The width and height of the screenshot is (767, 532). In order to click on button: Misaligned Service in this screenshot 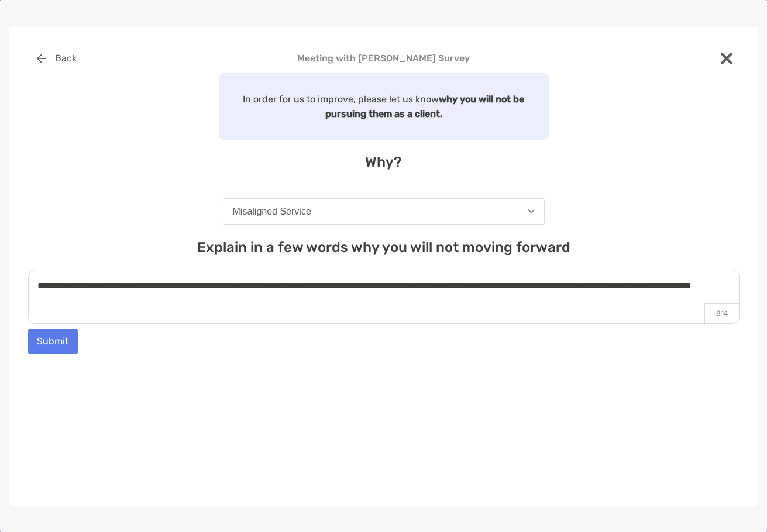, I will do `click(384, 212)`.